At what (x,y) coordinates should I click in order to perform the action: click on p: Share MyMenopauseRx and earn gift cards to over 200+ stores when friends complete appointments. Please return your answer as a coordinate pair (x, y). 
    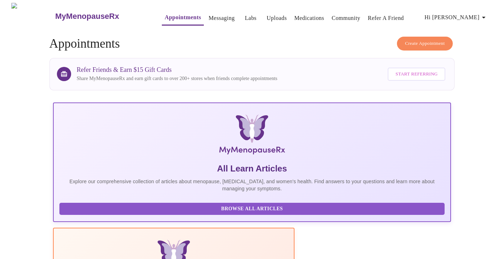
    Looking at the image, I should click on (177, 79).